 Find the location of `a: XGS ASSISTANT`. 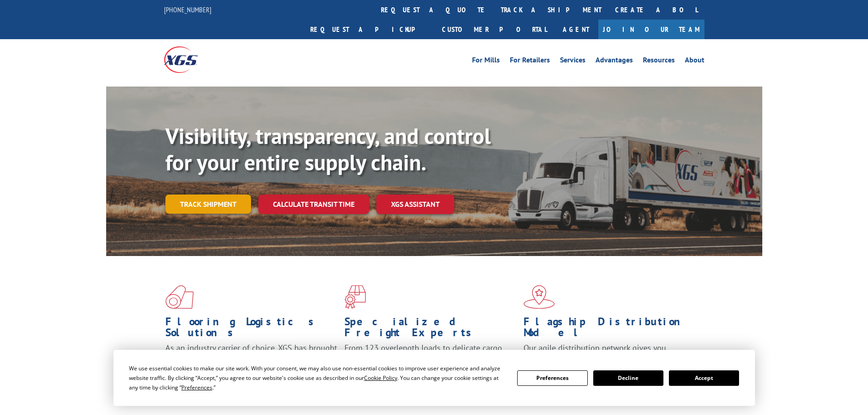

a: XGS ASSISTANT is located at coordinates (415, 204).